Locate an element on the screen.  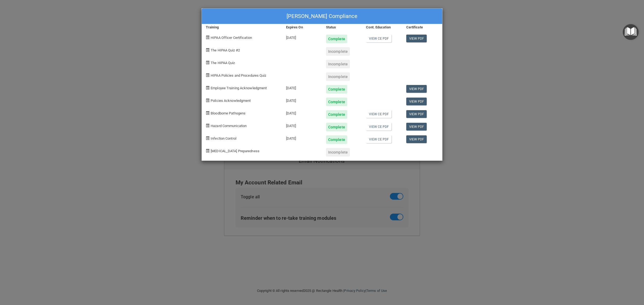
span: The HIPAA Quiz is located at coordinates (223, 63).